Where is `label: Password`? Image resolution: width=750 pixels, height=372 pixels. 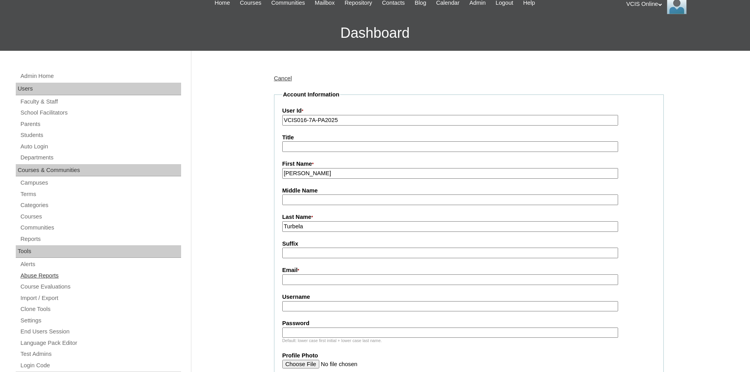 label: Password is located at coordinates (469, 323).